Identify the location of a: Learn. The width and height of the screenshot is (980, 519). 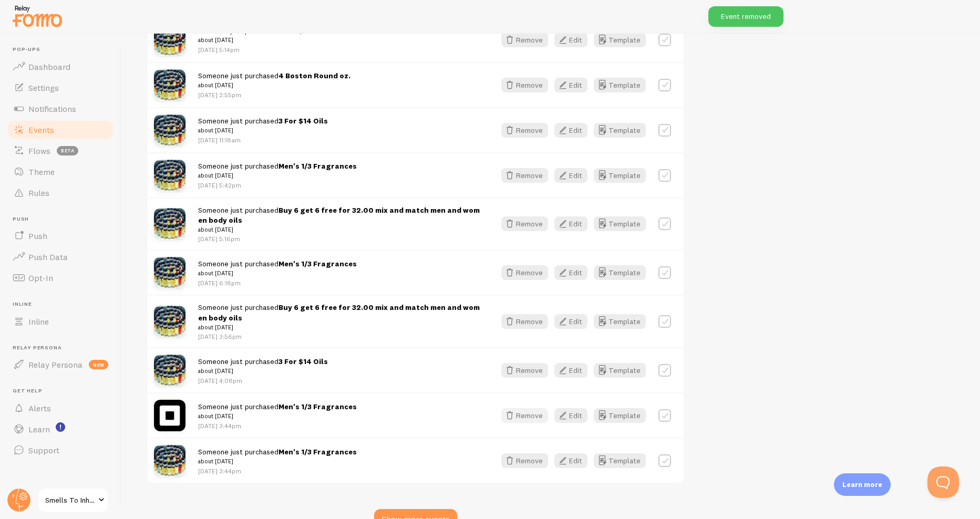
(61, 429).